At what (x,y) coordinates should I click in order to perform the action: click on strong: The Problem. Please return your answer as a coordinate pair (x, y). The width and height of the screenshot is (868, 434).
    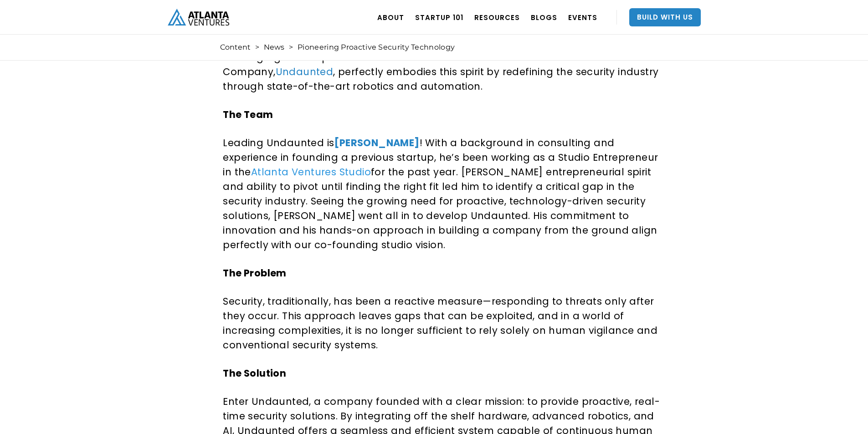
    Looking at the image, I should click on (254, 273).